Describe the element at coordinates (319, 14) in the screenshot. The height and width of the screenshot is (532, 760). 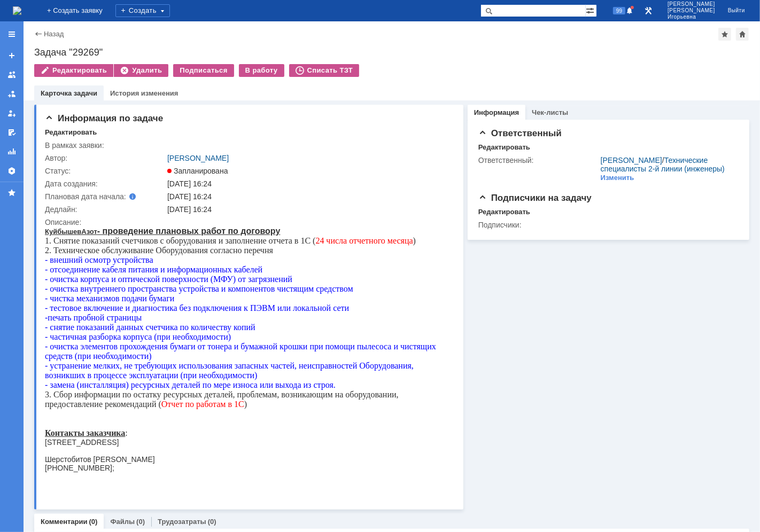
I see `font: 24 числа отчетного месяца` at that location.